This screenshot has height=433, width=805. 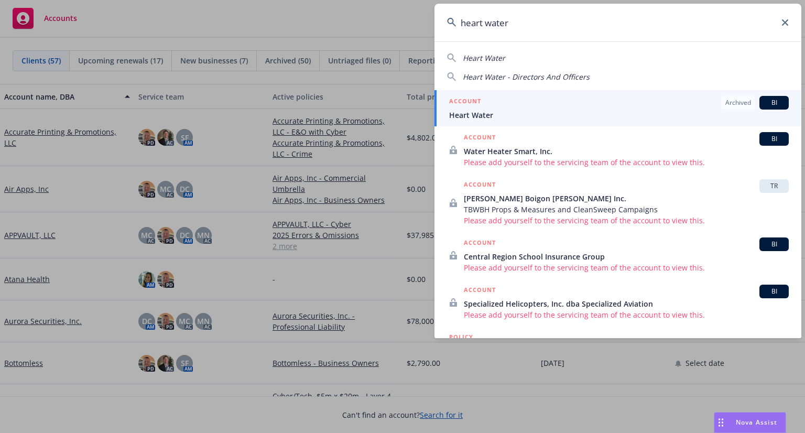 What do you see at coordinates (618, 23) in the screenshot?
I see `input: Search...` at bounding box center [618, 23].